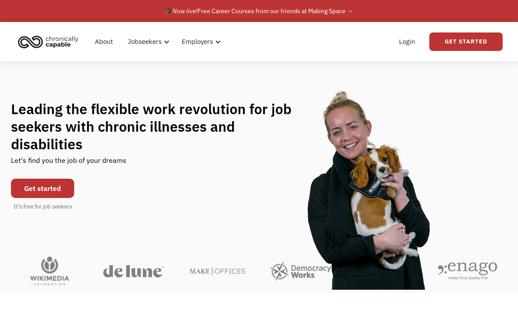 Image resolution: width=518 pixels, height=313 pixels. Describe the element at coordinates (68, 163) in the screenshot. I see `div: Let's find you the job of your dreams` at that location.